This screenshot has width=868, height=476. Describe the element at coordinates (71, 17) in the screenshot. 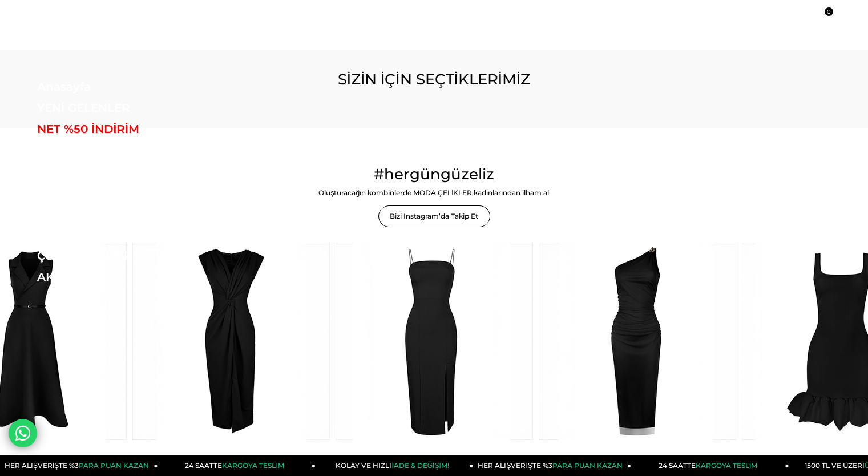

I see `img: logo` at that location.